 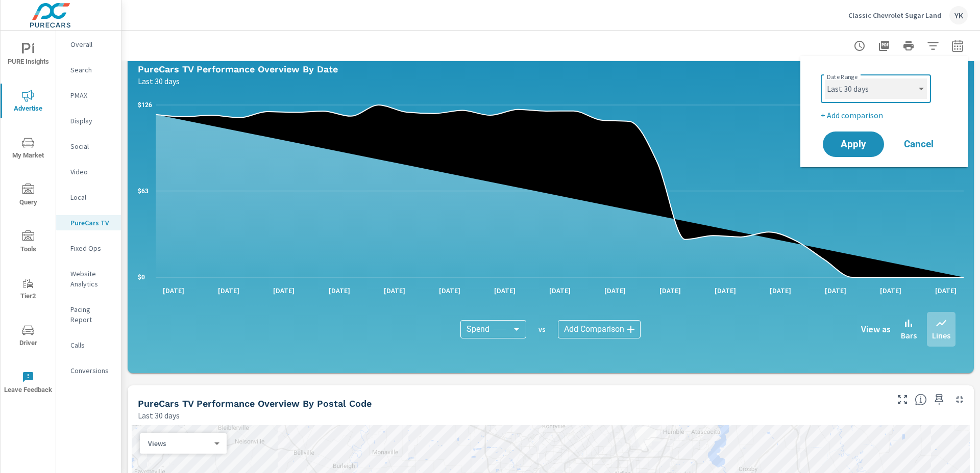 What do you see at coordinates (88, 44) in the screenshot?
I see `div: Overall` at bounding box center [88, 44].